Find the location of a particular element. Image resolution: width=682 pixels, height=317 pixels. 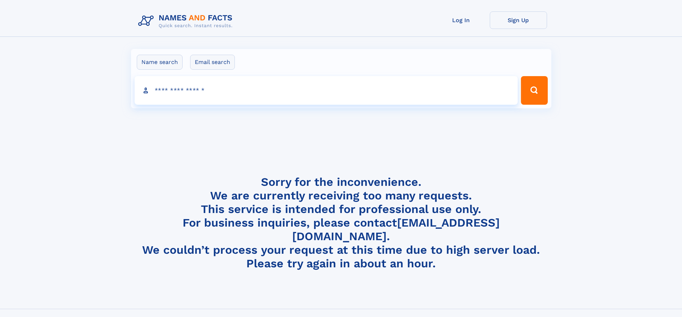

label: Email search is located at coordinates (212, 62).